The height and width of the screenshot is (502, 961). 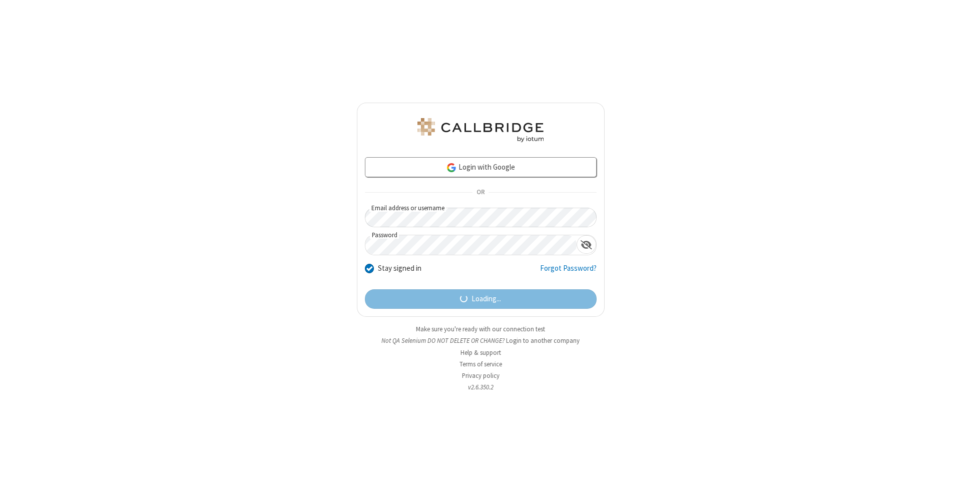 I want to click on a: Help & support, so click(x=481, y=352).